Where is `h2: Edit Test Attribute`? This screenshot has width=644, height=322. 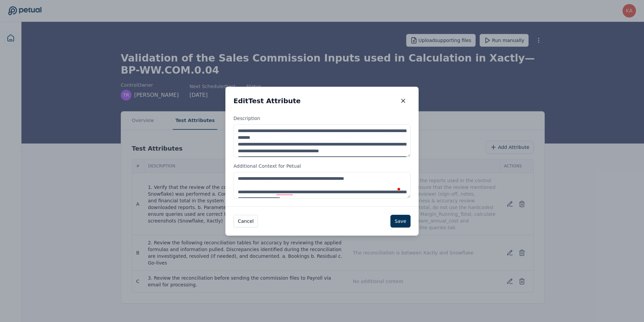
h2: Edit Test Attribute is located at coordinates (267, 101).